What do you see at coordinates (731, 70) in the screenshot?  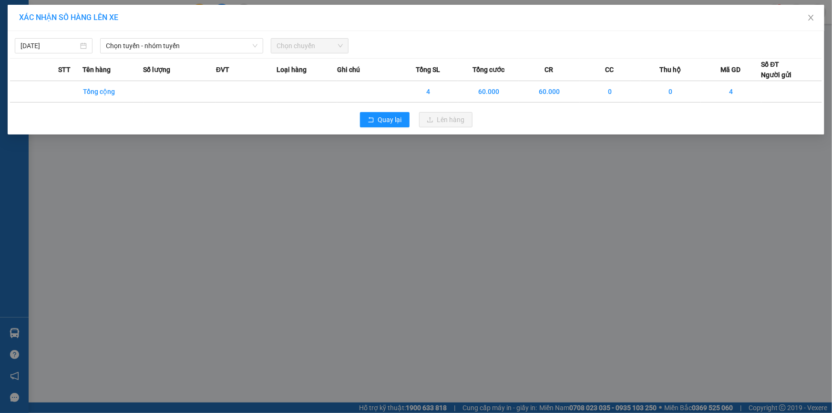 I see `span: Mã GD` at bounding box center [731, 70].